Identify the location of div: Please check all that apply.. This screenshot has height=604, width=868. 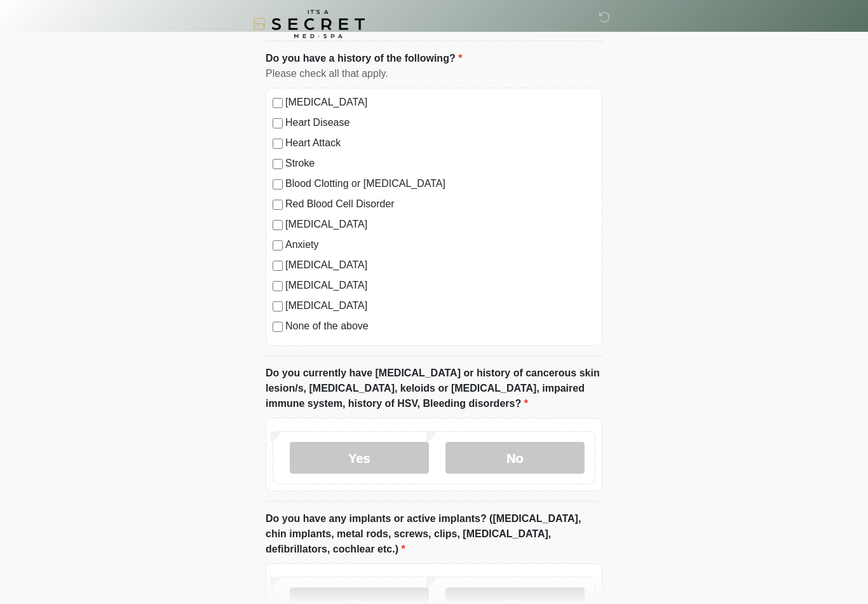
(434, 74).